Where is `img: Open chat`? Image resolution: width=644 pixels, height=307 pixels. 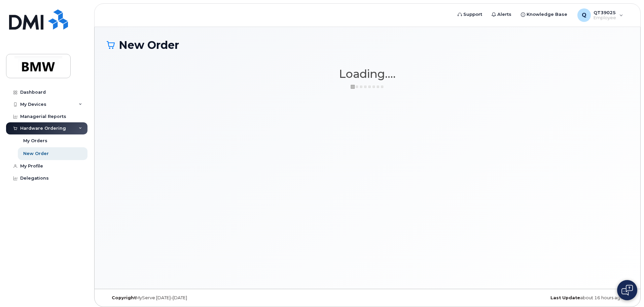 img: Open chat is located at coordinates (628, 290).